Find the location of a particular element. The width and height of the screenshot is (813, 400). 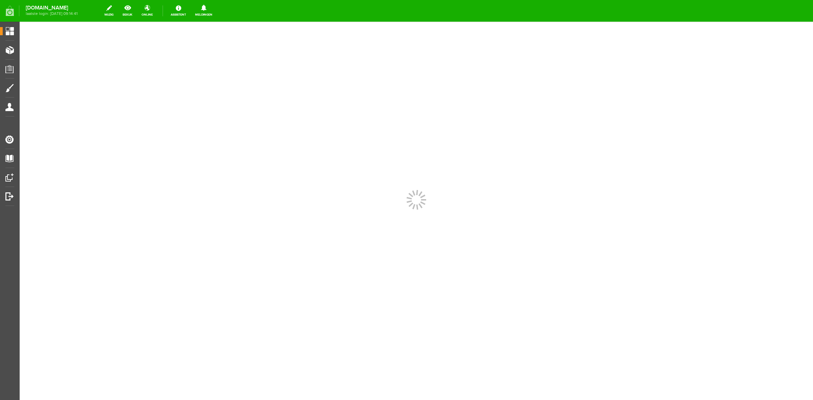

a: bekijk is located at coordinates (127, 11).